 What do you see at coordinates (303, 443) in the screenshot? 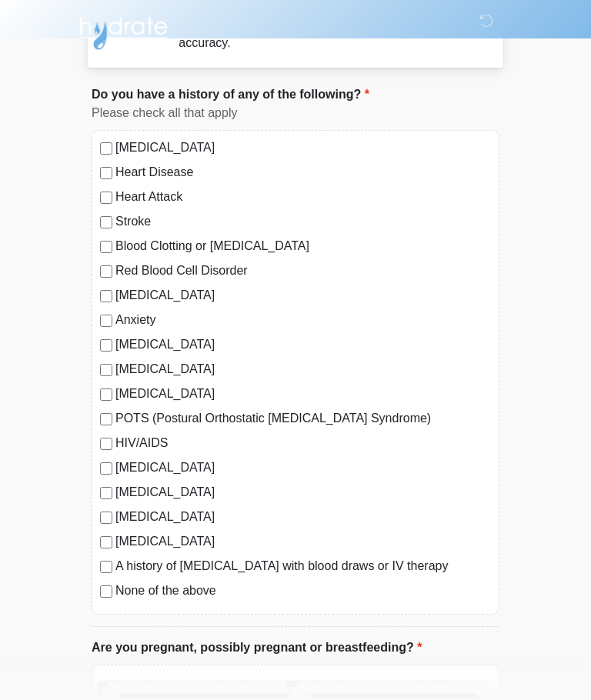
I see `label: HIV/AIDS` at bounding box center [303, 443].